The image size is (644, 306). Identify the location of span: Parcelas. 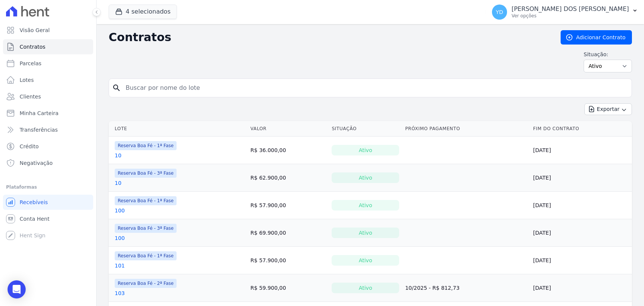
(31, 63).